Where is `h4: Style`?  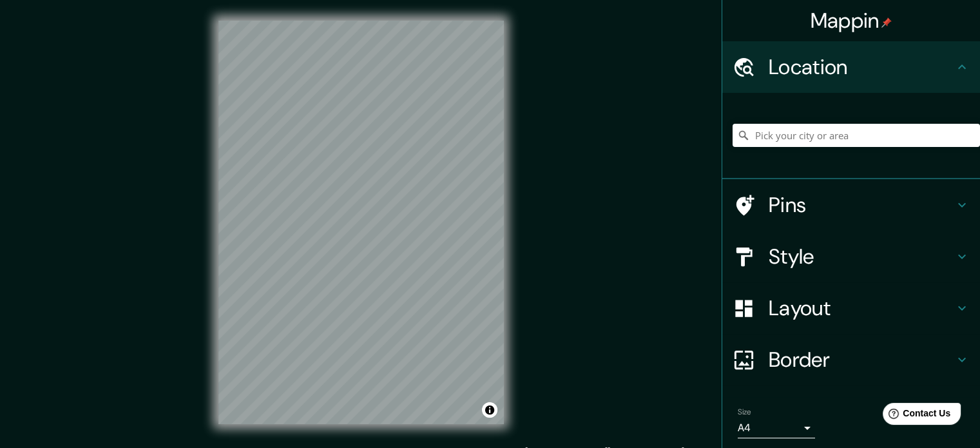
h4: Style is located at coordinates (861, 256).